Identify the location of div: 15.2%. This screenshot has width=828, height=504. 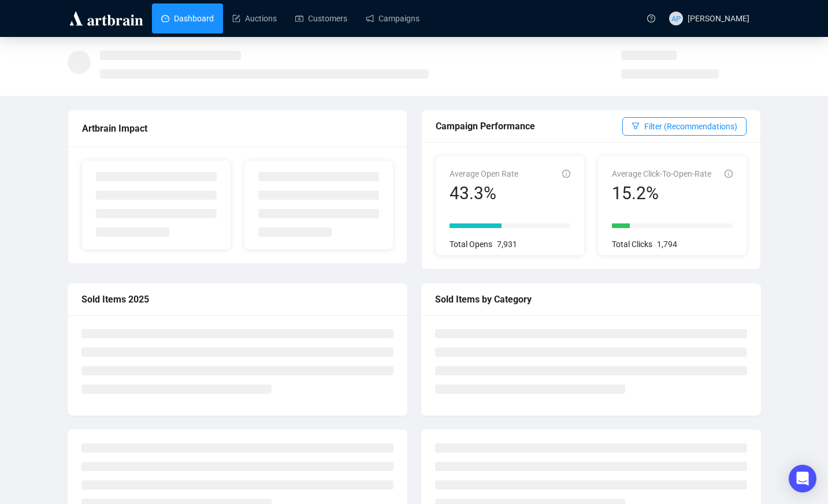
(662, 193).